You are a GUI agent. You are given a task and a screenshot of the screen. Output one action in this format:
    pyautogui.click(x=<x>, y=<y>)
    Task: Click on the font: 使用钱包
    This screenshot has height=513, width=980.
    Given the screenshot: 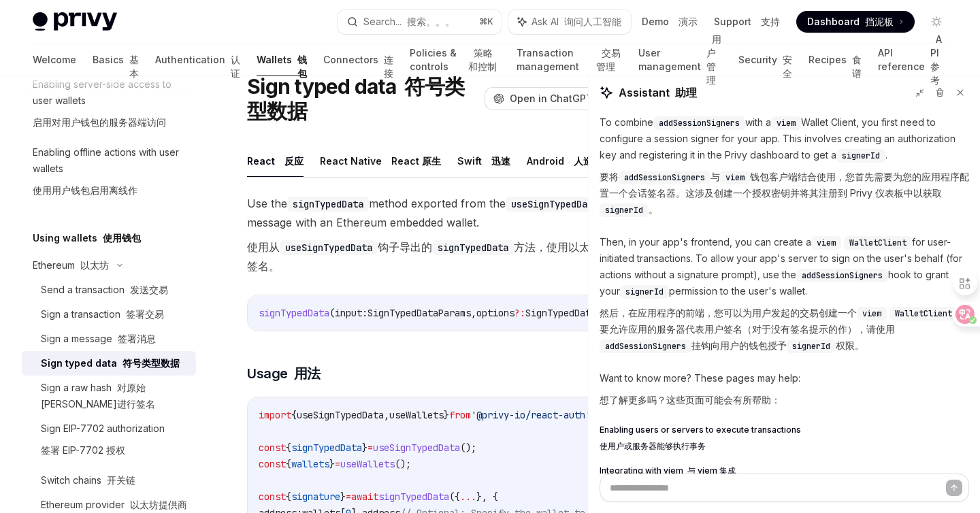 What is the action you would take?
    pyautogui.click(x=122, y=237)
    